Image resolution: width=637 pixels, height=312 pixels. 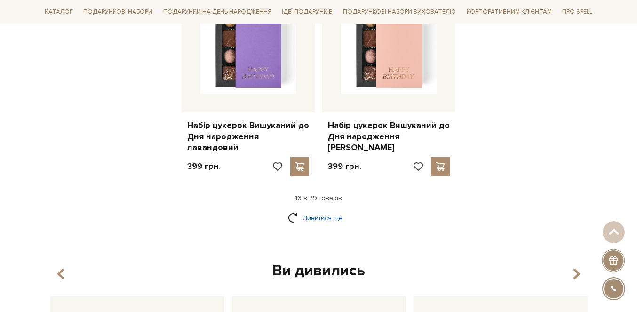 What do you see at coordinates (577, 12) in the screenshot?
I see `a: Про Spell` at bounding box center [577, 12].